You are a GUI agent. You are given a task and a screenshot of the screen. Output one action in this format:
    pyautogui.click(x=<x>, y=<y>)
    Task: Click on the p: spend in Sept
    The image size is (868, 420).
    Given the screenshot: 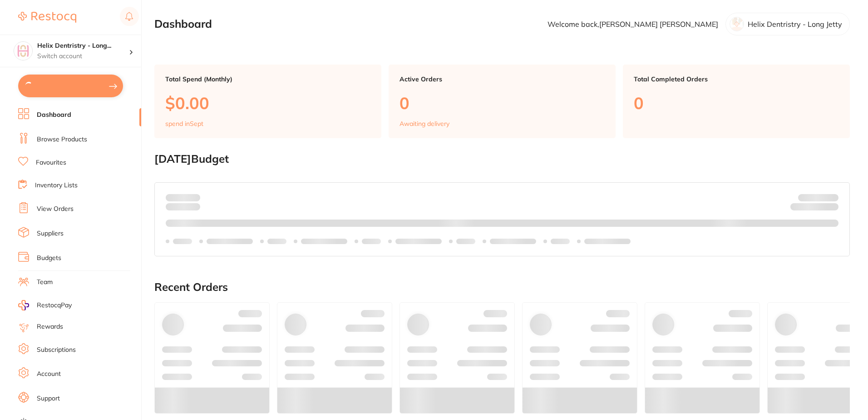 What is the action you would take?
    pyautogui.click(x=185, y=124)
    